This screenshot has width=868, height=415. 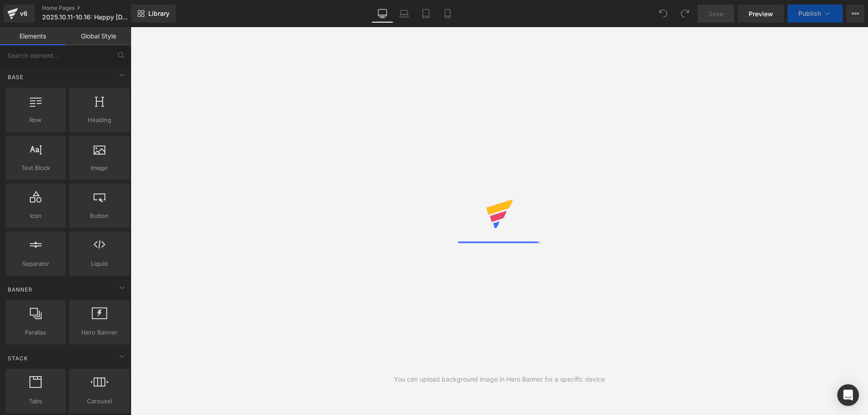 I want to click on a: Mobile, so click(x=448, y=13).